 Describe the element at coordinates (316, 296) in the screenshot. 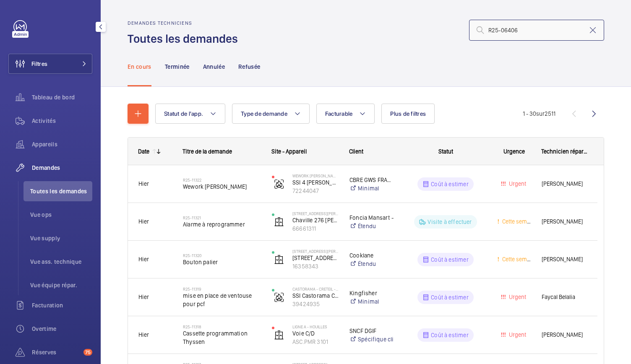

I see `p: SSI Castorama Créteil` at that location.